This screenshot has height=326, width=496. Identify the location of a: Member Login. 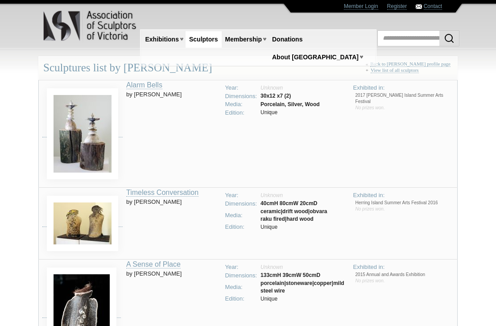
(361, 6).